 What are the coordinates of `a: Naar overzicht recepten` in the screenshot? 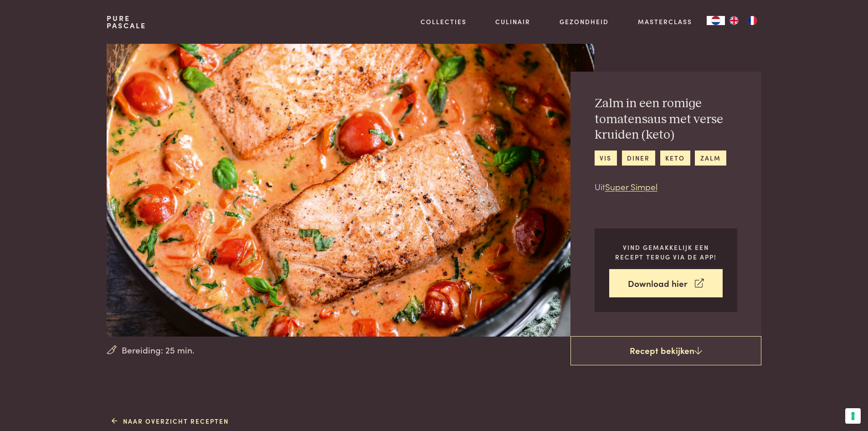 It's located at (170, 421).